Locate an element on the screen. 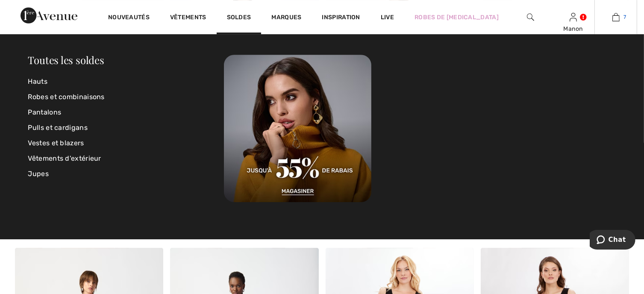 The image size is (644, 294). a: Marques is located at coordinates (286, 18).